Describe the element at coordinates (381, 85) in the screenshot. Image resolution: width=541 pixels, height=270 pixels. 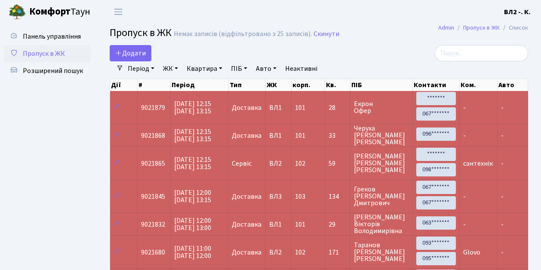
I see `th: ПІБ` at that location.